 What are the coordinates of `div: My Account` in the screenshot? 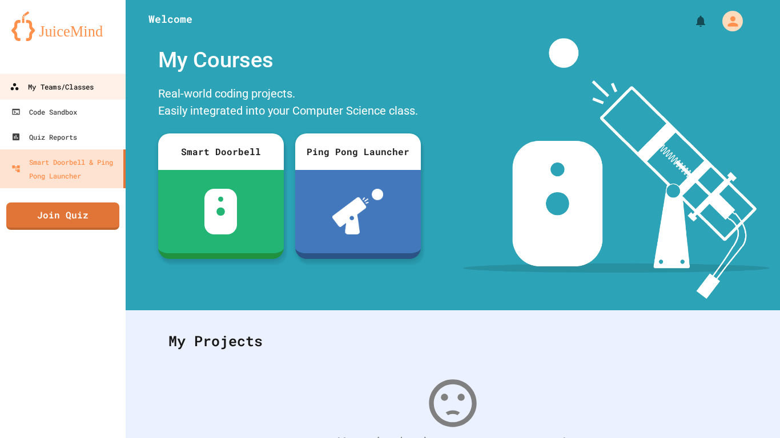 It's located at (728, 21).